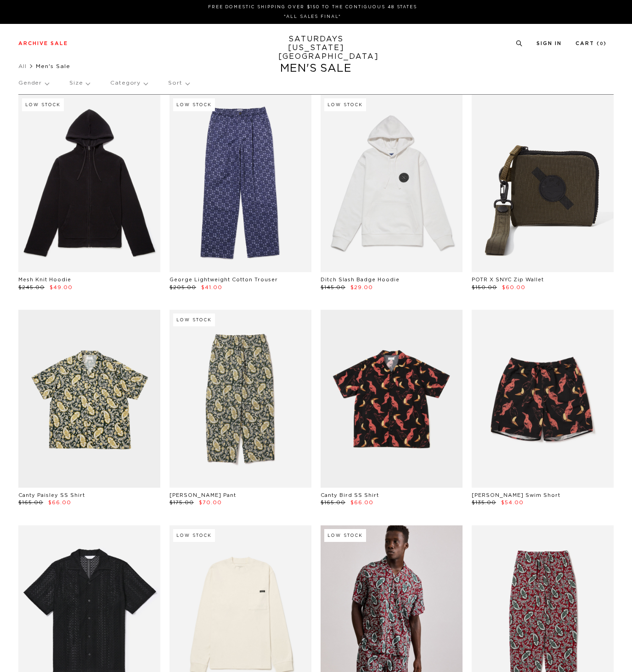 The image size is (632, 672). I want to click on p: Gender, so click(33, 83).